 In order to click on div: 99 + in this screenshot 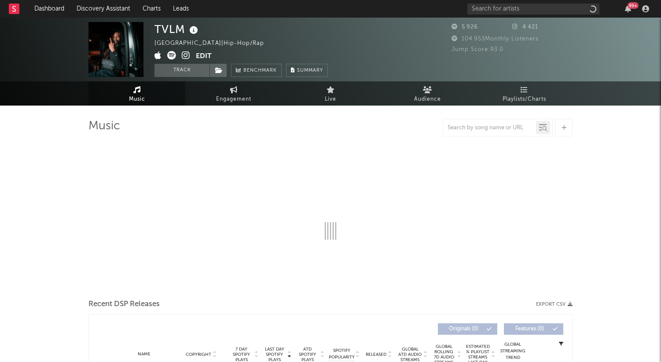, I will do `click(633, 5)`.